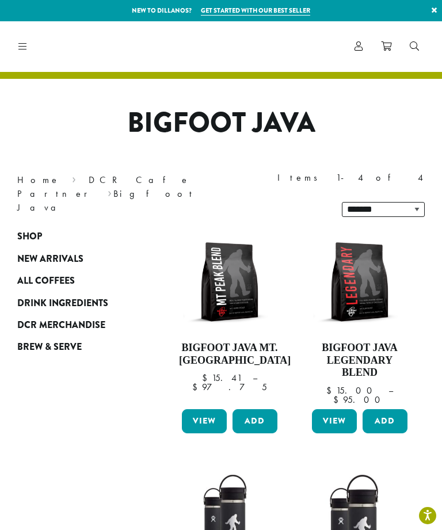 The image size is (442, 530). Describe the element at coordinates (74, 303) in the screenshot. I see `a: Drink Ingredients` at that location.